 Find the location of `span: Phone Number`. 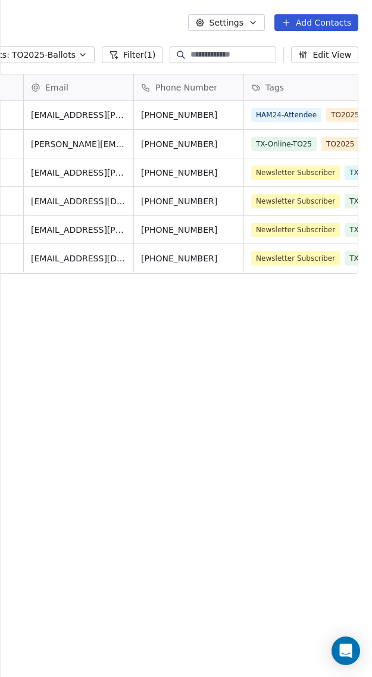

span: Phone Number is located at coordinates (186, 87).